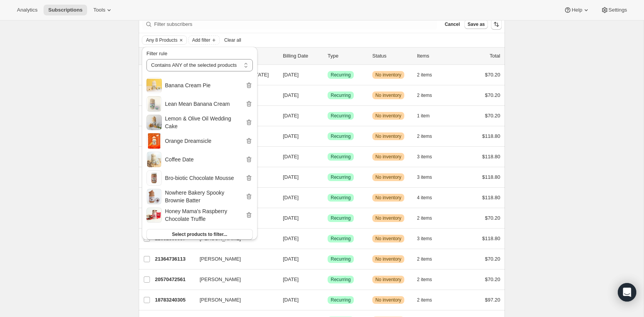  What do you see at coordinates (174, 300) in the screenshot?
I see `p: 18783240305` at bounding box center [174, 300].